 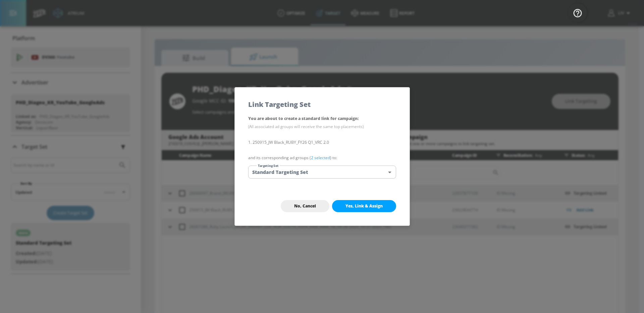 I want to click on span: Yes, Link & Assign, so click(x=364, y=207).